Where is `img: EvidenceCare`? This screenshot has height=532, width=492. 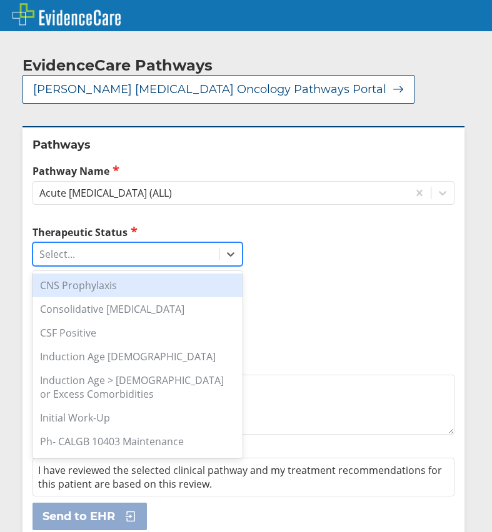
img: EvidenceCare is located at coordinates (66, 14).